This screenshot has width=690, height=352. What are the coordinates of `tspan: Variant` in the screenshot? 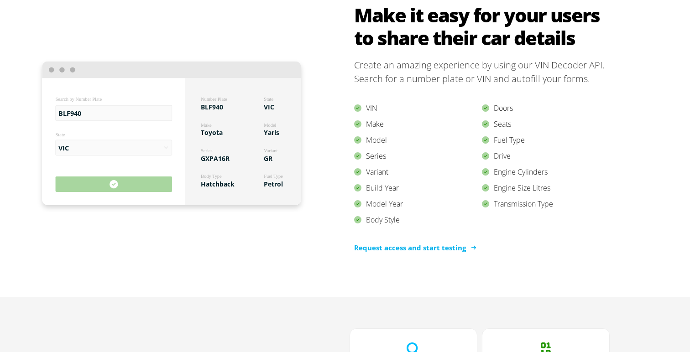 It's located at (270, 151).